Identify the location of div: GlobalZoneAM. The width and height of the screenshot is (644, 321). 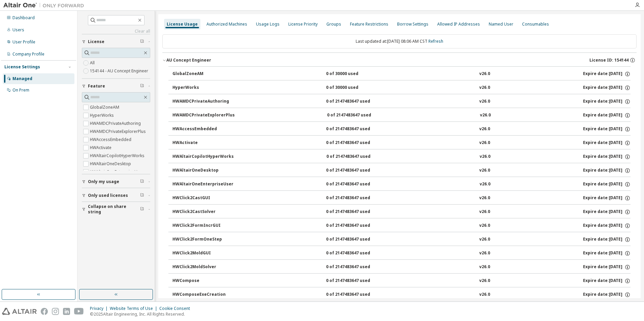
(203, 74).